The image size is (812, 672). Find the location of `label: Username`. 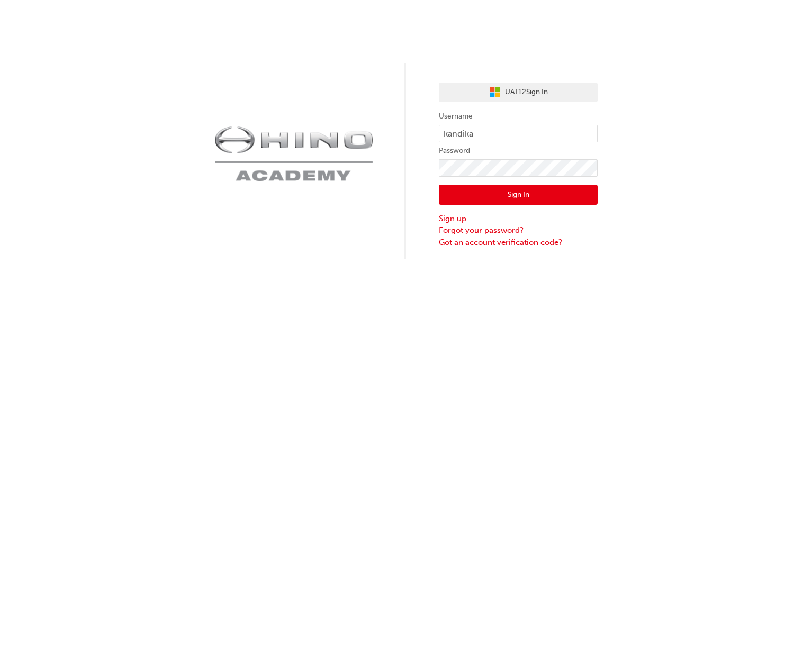

label: Username is located at coordinates (519, 116).